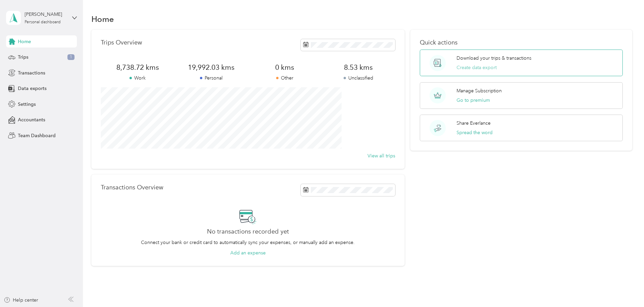 The width and height of the screenshot is (644, 307). I want to click on p: Other, so click(284, 78).